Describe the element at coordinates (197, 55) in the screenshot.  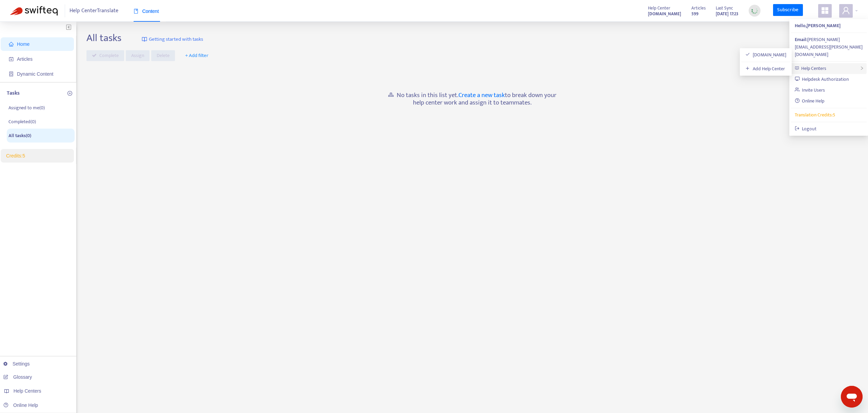
I see `button: + Add filter` at that location.